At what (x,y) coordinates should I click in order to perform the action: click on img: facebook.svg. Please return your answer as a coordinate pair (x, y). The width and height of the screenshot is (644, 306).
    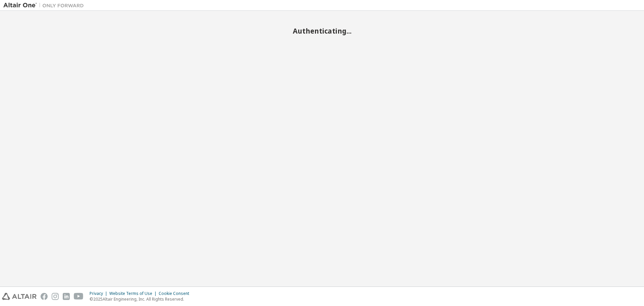
    Looking at the image, I should click on (44, 296).